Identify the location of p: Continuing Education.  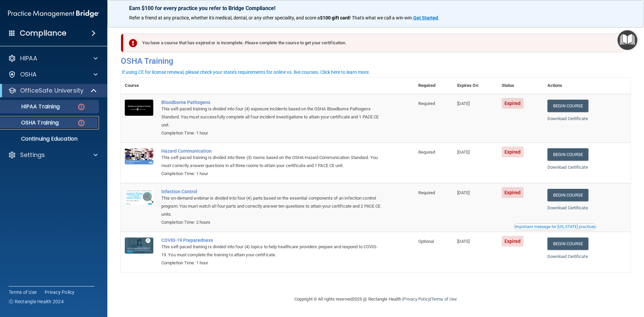
(50, 139).